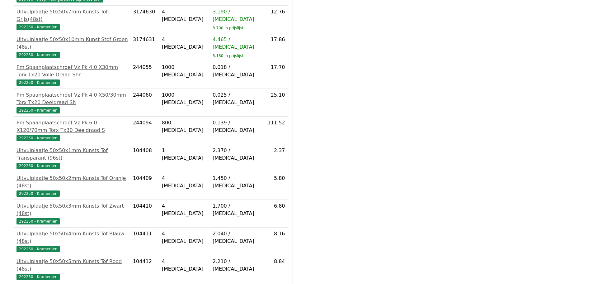 The height and width of the screenshot is (284, 593). I want to click on td: 104409, so click(145, 185).